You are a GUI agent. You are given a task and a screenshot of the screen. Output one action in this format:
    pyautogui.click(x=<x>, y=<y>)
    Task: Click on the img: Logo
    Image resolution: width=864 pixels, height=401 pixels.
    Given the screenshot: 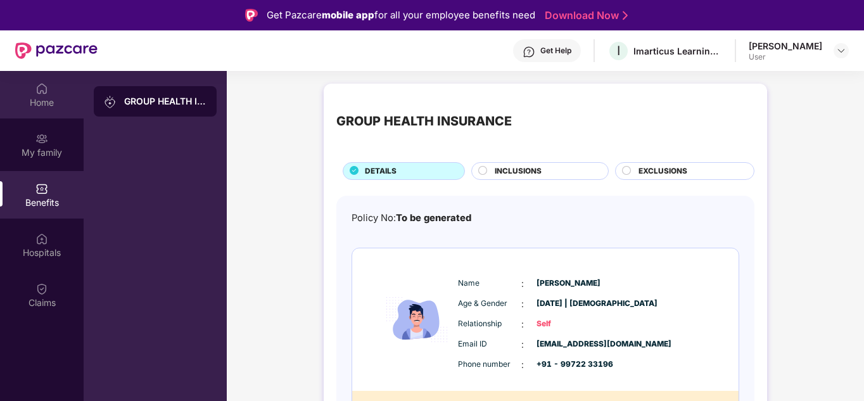 What is the action you would take?
    pyautogui.click(x=252, y=15)
    